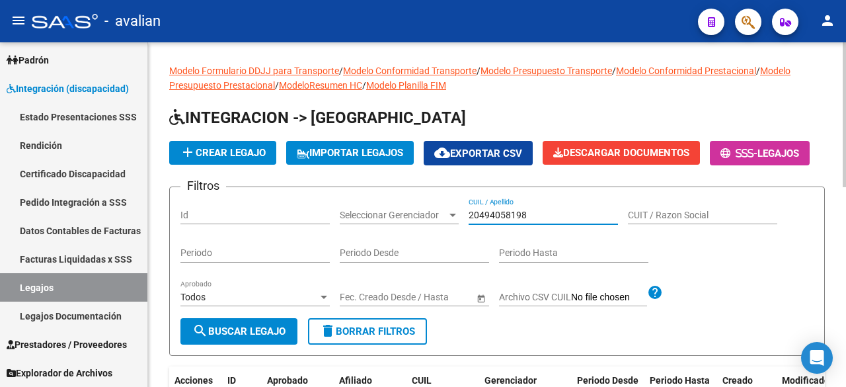 This screenshot has height=387, width=846. What do you see at coordinates (686, 71) in the screenshot?
I see `a: Modelo Conformidad Prestacional` at bounding box center [686, 71].